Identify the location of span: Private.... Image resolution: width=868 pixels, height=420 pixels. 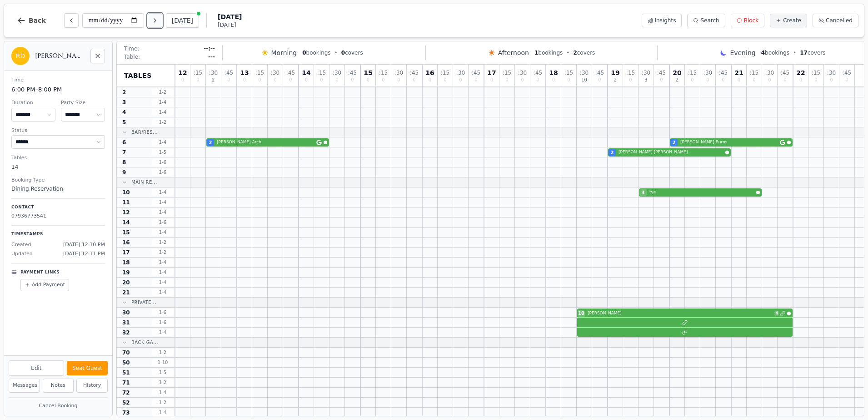
(143, 302).